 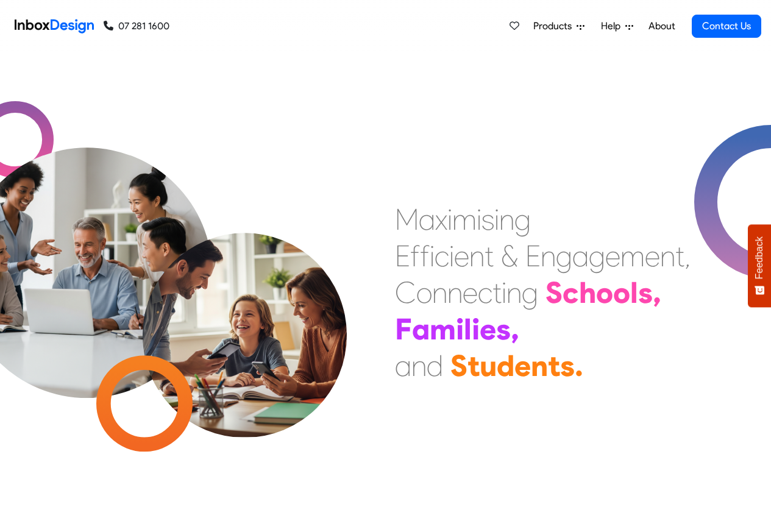 I want to click on img: parents_with_child.png, so click(x=245, y=309).